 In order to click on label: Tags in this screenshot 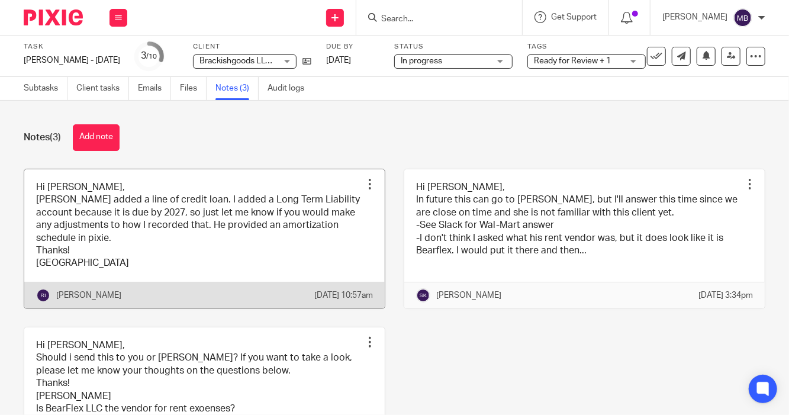, I will do `click(587, 47)`.